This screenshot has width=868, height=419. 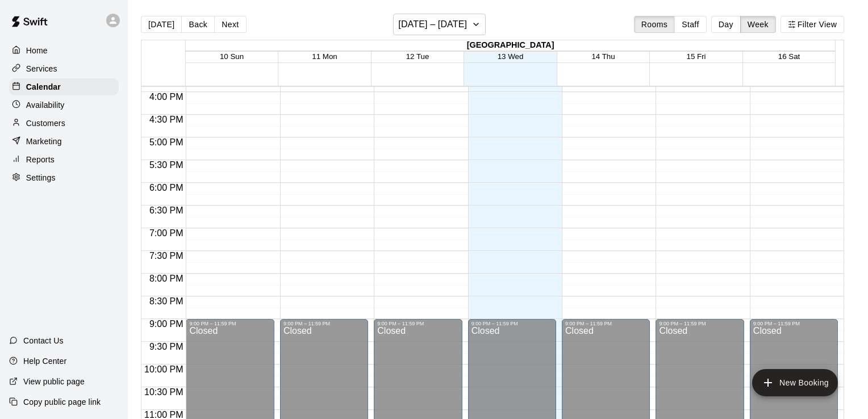 I want to click on button: Back, so click(x=198, y=24).